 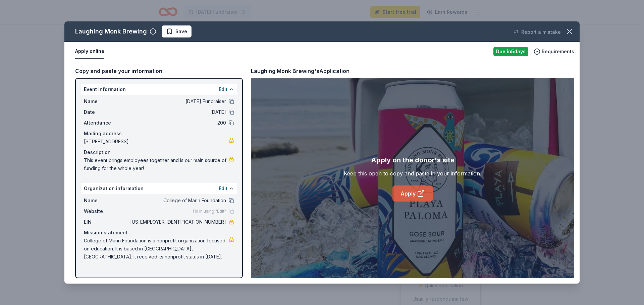 I want to click on div: Mailing address, so click(x=159, y=133).